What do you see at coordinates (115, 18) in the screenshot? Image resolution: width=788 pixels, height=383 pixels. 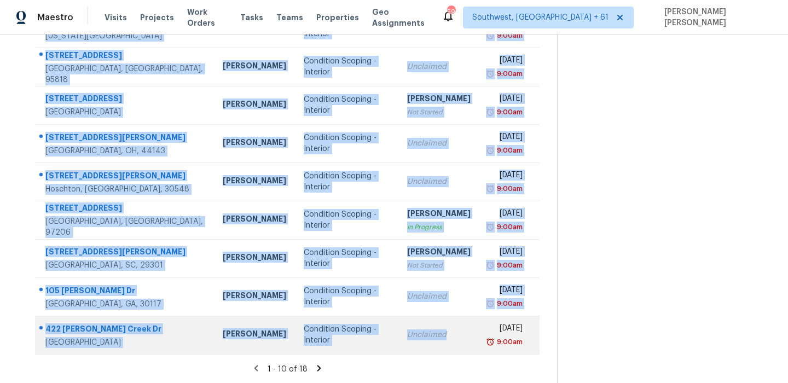 I see `span: Visits` at bounding box center [115, 18].